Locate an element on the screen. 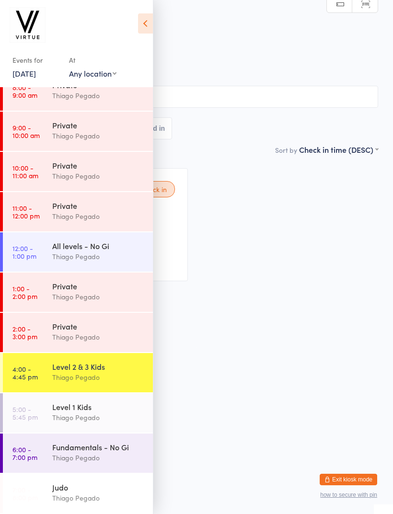  div: Any location is located at coordinates (93, 73).